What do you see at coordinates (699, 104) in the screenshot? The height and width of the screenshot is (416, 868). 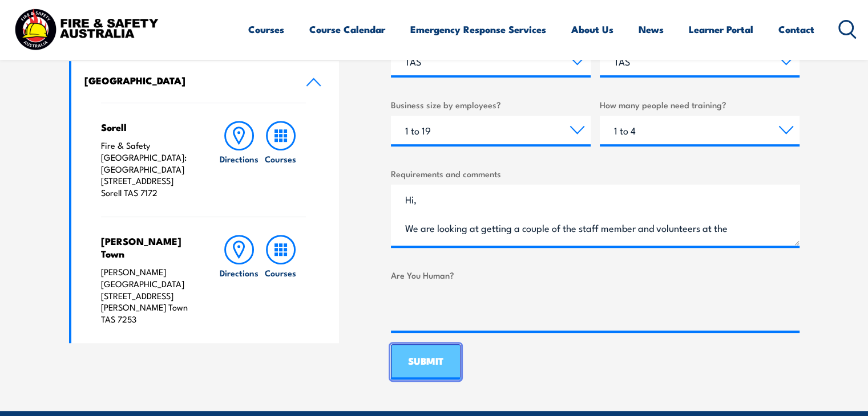 I see `label: How many people need training?` at bounding box center [699, 104].